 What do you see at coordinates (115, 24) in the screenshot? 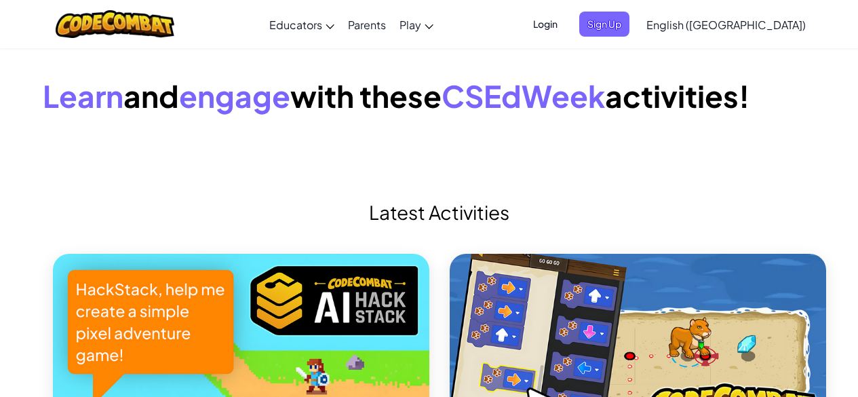
I see `img: CodeCombat logo` at bounding box center [115, 24].